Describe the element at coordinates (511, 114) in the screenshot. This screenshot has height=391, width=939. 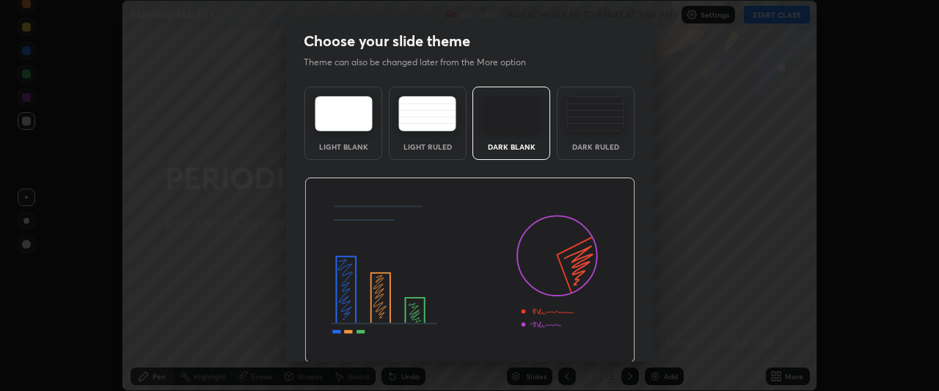
I see `img: darkTheme.f0cc69e5.svg` at that location.